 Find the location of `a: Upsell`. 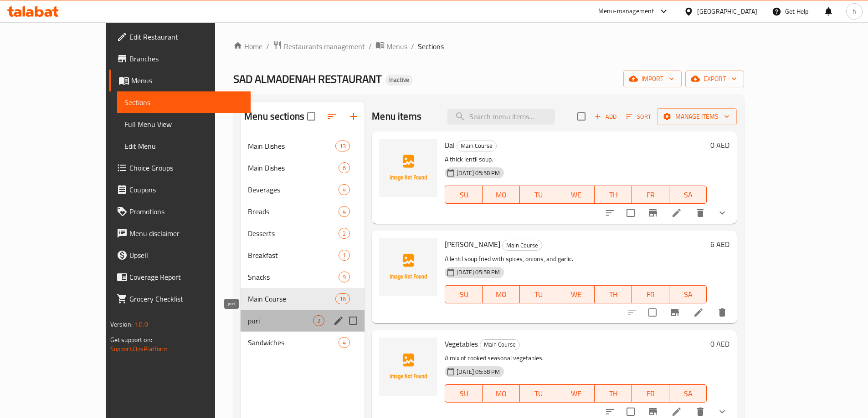

a: Upsell is located at coordinates (180, 255).